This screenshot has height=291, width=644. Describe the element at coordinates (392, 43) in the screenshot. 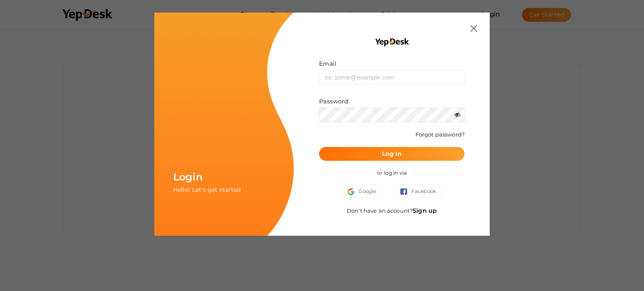

I see `img: YEP_black_cropped.png` at that location.